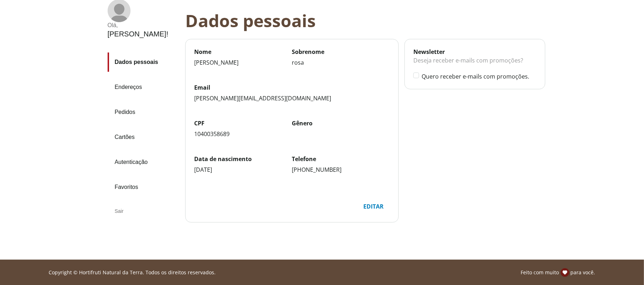  What do you see at coordinates (474, 64) in the screenshot?
I see `div: Deseja receber e-mails com promoções?` at bounding box center [474, 64].